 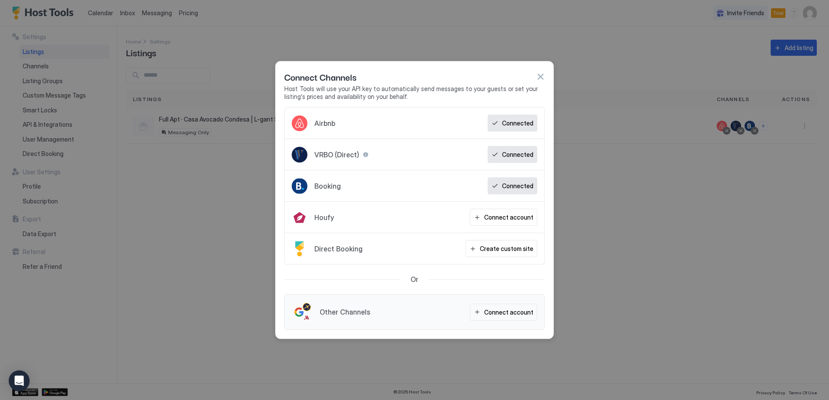 What do you see at coordinates (414, 92) in the screenshot?
I see `span: Host Tools will use your API key to automatically send messages to your guests or set your listin...` at bounding box center [414, 92].